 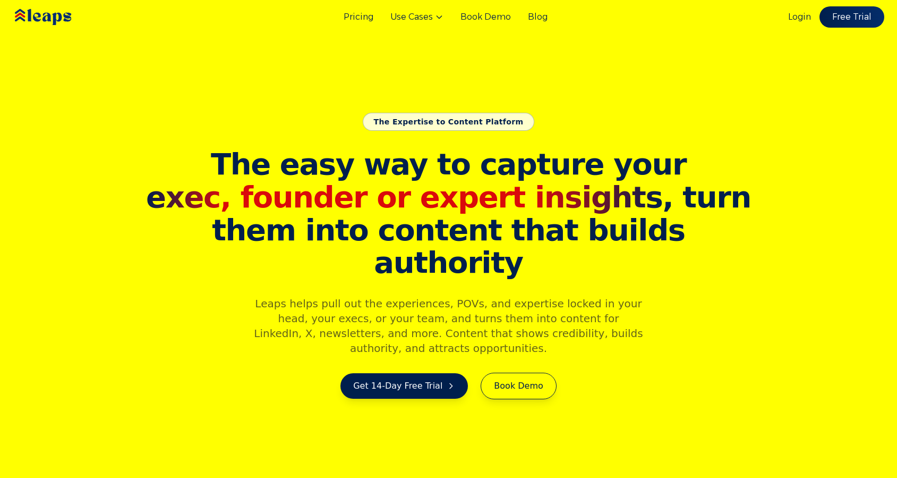 What do you see at coordinates (417, 17) in the screenshot?
I see `button: Use Cases` at bounding box center [417, 17].